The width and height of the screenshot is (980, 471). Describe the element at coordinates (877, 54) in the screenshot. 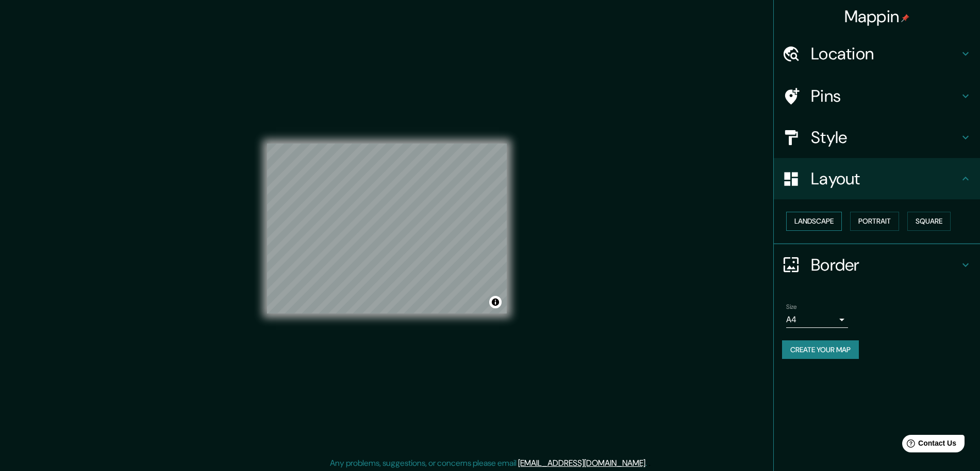

I see `div: Location` at that location.